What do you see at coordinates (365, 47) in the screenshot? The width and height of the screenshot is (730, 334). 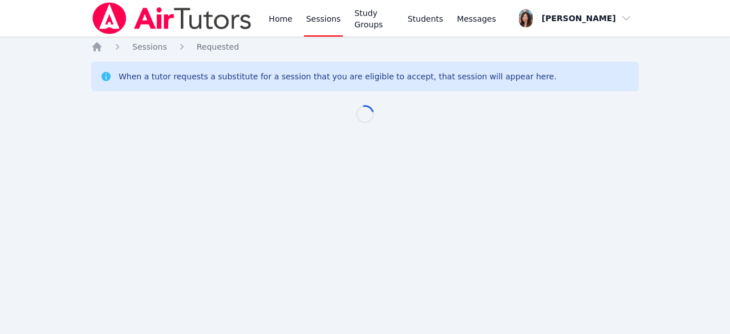 I see `nav: Breadcrumb` at bounding box center [365, 47].